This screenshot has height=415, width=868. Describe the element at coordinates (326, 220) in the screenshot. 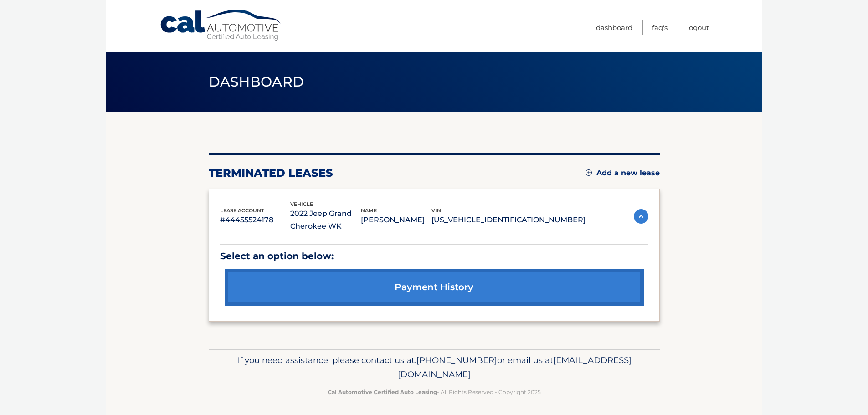

I see `p: 2022 Jeep Grand Cherokee WK` at that location.